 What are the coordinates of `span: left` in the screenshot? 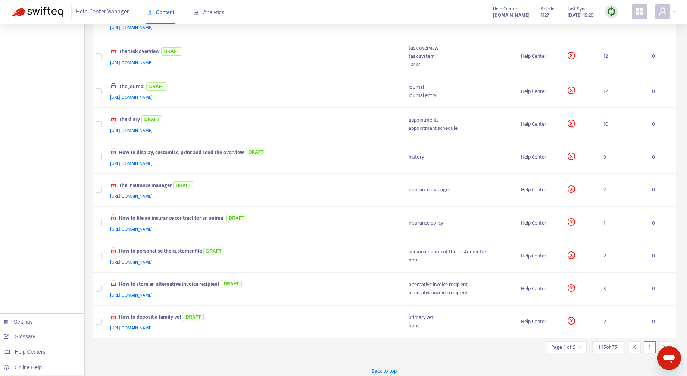 It's located at (635, 347).